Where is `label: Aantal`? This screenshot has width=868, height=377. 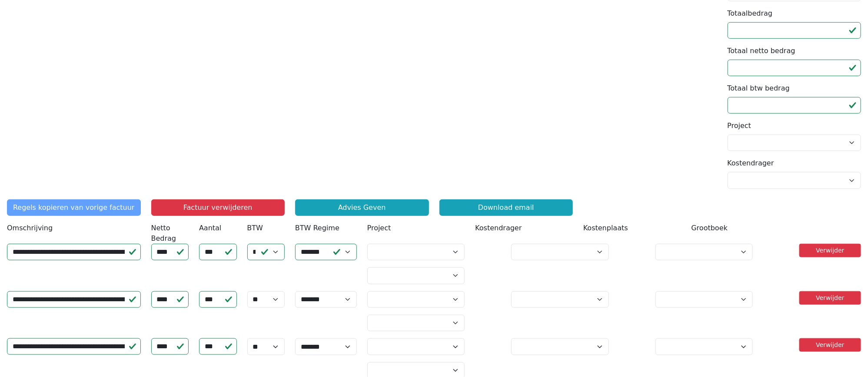
label: Aantal is located at coordinates (210, 228).